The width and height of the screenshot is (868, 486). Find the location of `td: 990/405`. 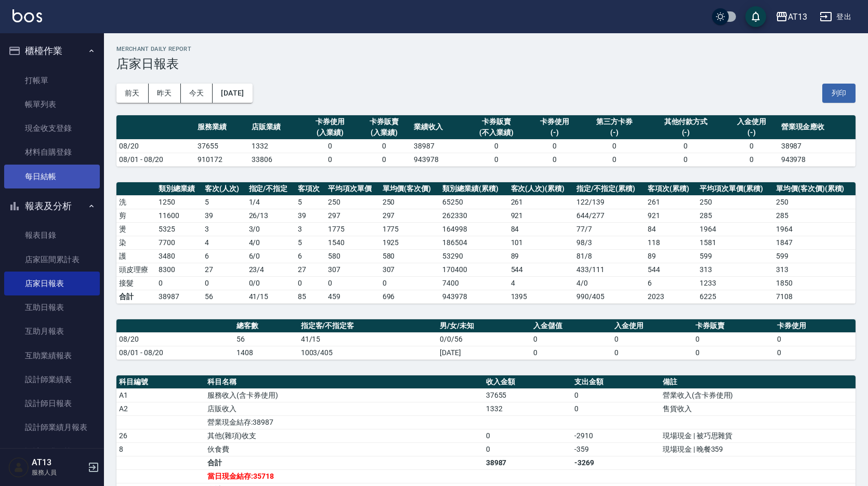

td: 990/405 is located at coordinates (609, 296).